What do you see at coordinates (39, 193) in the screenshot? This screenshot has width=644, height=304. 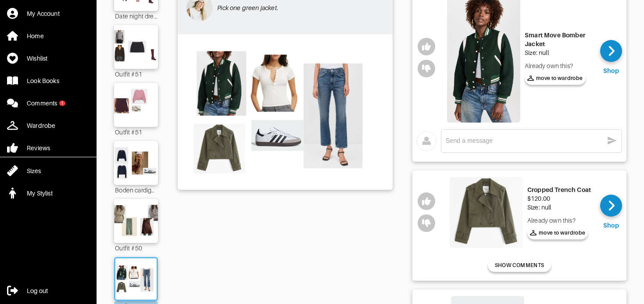 I see `div: My Stylist` at bounding box center [39, 193].